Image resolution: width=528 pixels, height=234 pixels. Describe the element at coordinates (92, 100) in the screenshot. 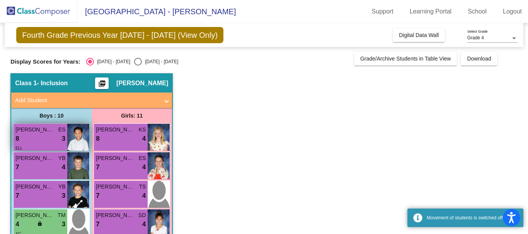

I see `mat-expansion-panel-header: Add Student` at that location.